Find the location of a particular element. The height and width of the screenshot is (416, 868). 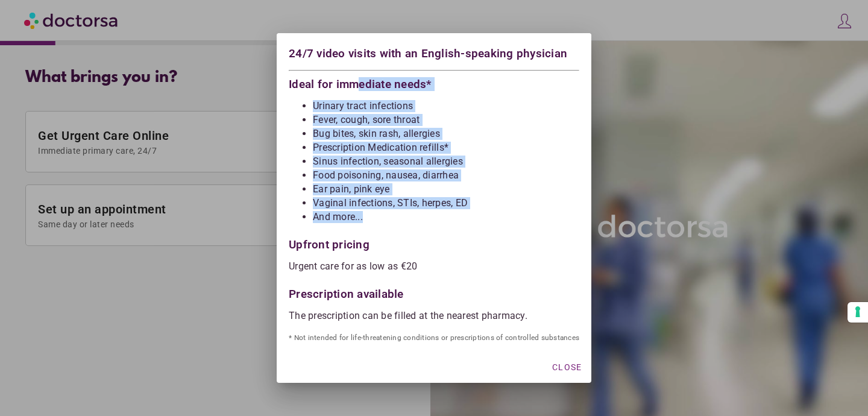

li: Sinus infection, seasonal allergies is located at coordinates (446, 162).